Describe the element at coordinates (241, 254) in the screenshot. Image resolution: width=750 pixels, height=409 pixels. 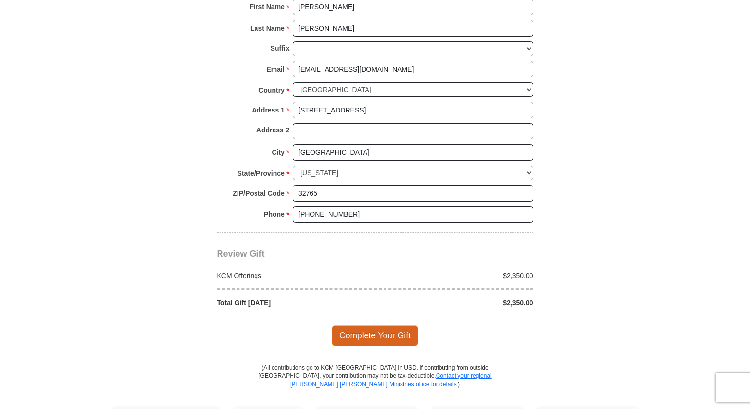
I see `span: Review Gift` at that location.